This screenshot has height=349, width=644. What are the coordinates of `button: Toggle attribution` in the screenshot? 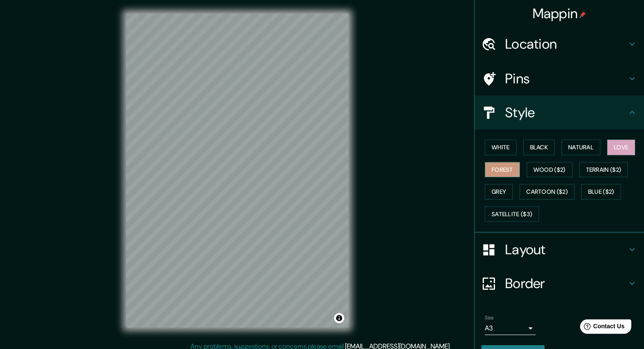 It's located at (339, 318).